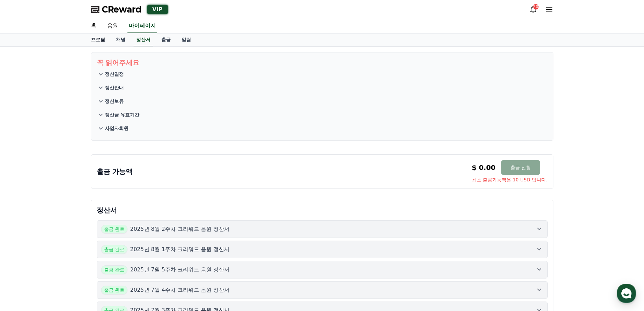  I want to click on a: 설정, so click(109, 223).